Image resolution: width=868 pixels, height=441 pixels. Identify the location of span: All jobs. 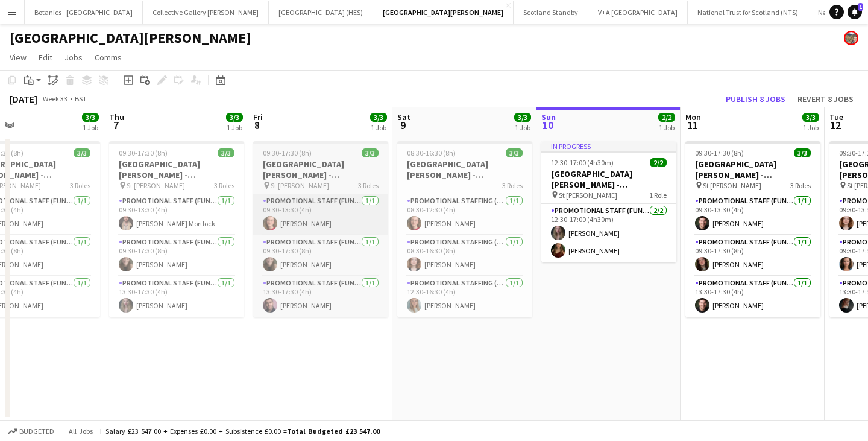
(80, 431).